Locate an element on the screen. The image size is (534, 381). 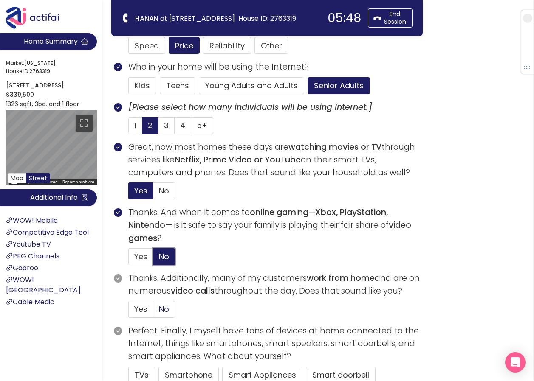
b: online gaming is located at coordinates (279, 212).